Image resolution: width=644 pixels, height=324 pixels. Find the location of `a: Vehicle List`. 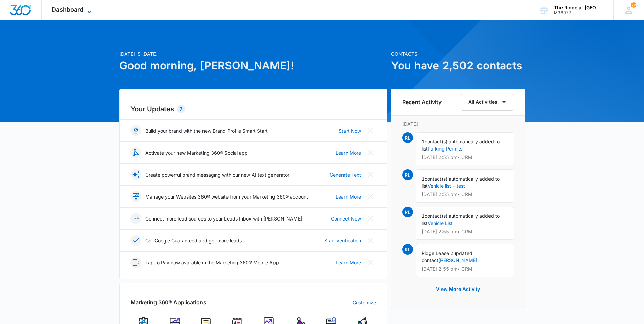

a: Vehicle List is located at coordinates (440, 223).